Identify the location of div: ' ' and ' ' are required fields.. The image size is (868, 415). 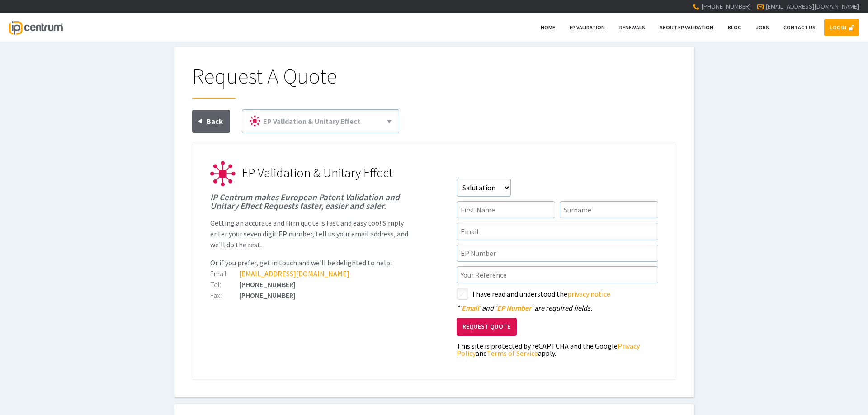
(557, 308).